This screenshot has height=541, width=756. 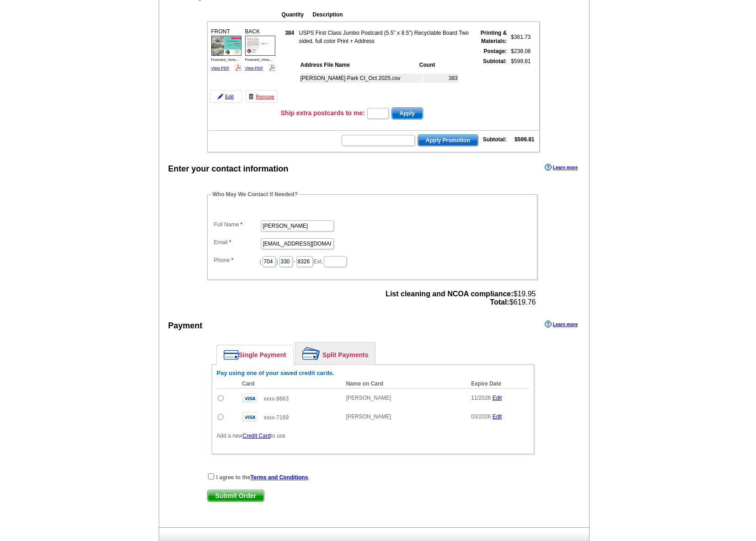 What do you see at coordinates (263, 477) in the screenshot?
I see `strong: I agree to the .` at bounding box center [263, 477].